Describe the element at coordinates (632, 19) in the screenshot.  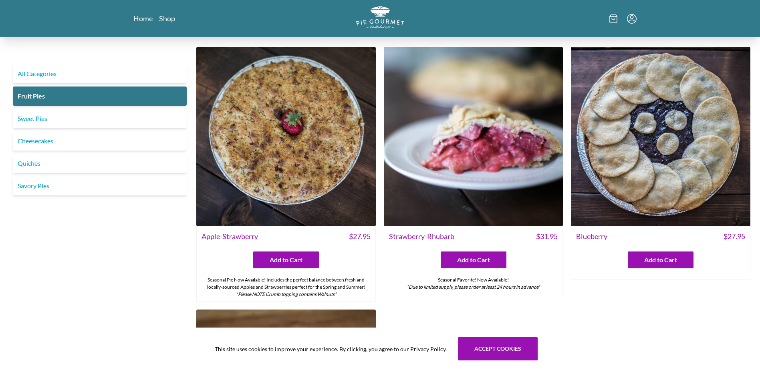
I see `button: Menu` at that location.